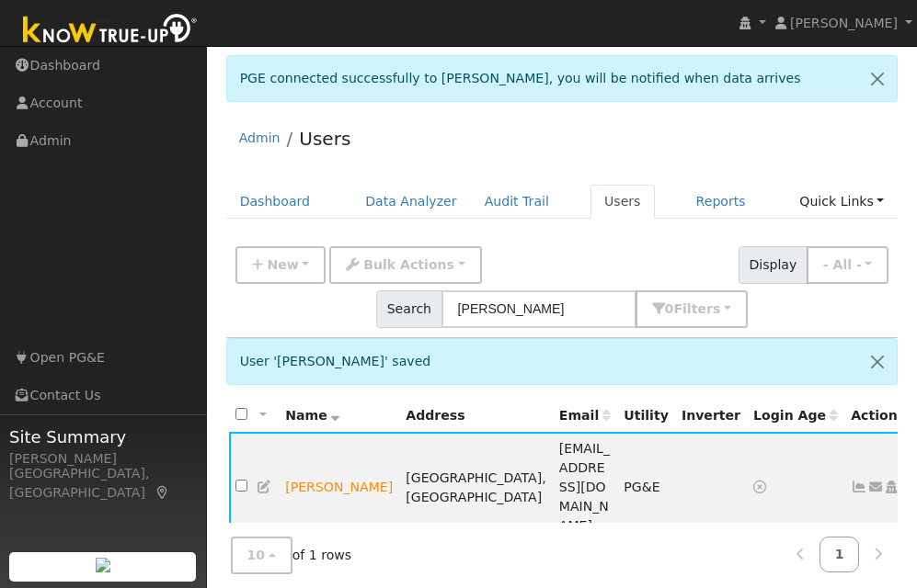 The height and width of the screenshot is (588, 917). What do you see at coordinates (275, 201) in the screenshot?
I see `a: Dashboard` at bounding box center [275, 201].